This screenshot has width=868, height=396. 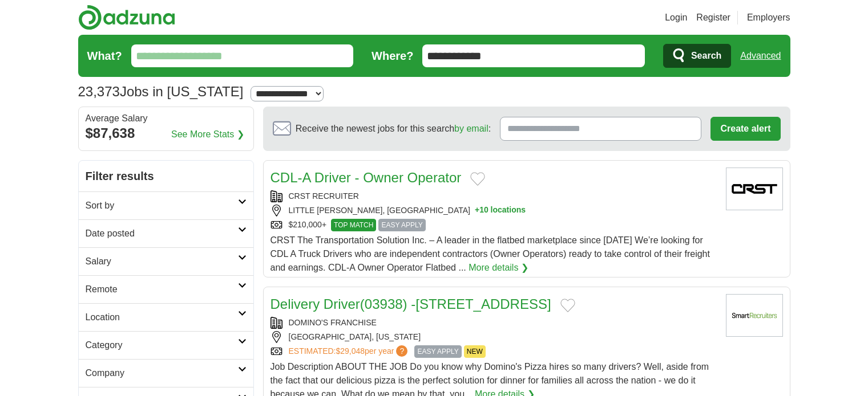 What do you see at coordinates (353, 225) in the screenshot?
I see `span: TOP MATCH` at bounding box center [353, 225].